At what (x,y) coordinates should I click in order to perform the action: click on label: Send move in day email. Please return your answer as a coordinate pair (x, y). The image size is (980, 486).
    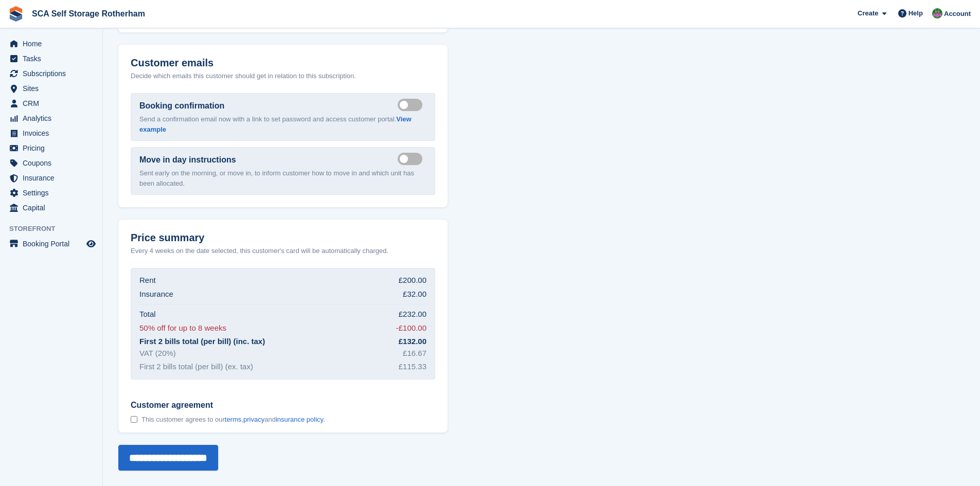
    Looking at the image, I should click on (412, 158).